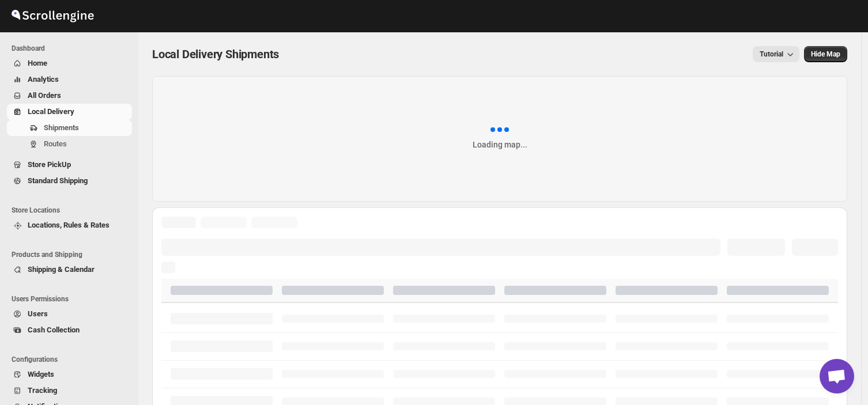 The width and height of the screenshot is (868, 405). Describe the element at coordinates (825, 54) in the screenshot. I see `button: Map action label` at that location.